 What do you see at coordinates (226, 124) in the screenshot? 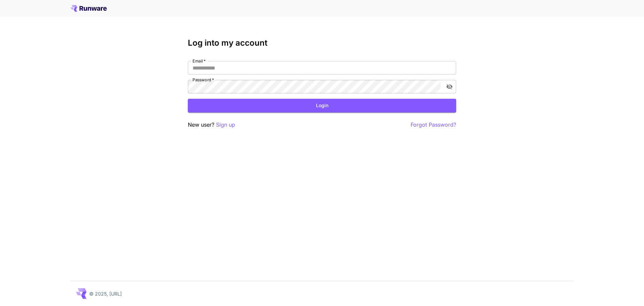
I see `p: Sign up` at bounding box center [226, 124].